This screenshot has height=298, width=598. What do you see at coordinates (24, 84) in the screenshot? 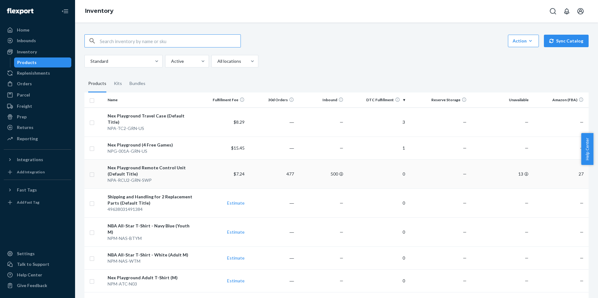
I see `div: Orders` at bounding box center [24, 84].